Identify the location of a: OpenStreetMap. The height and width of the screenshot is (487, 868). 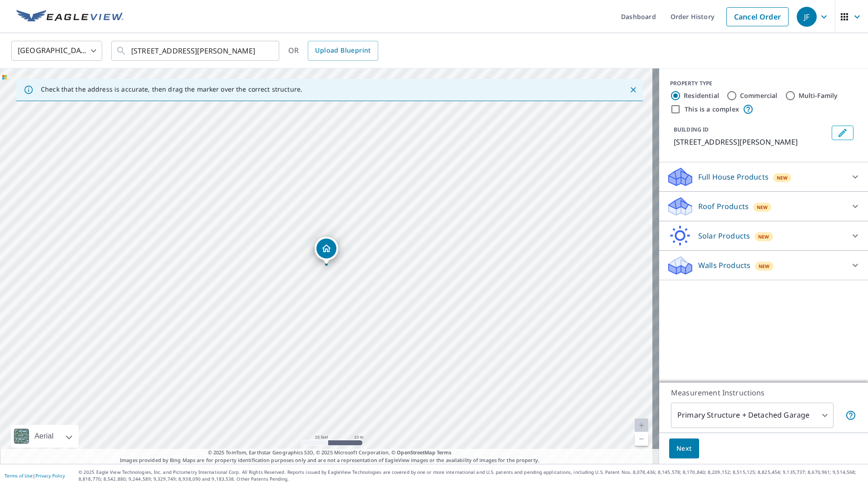
(416, 452).